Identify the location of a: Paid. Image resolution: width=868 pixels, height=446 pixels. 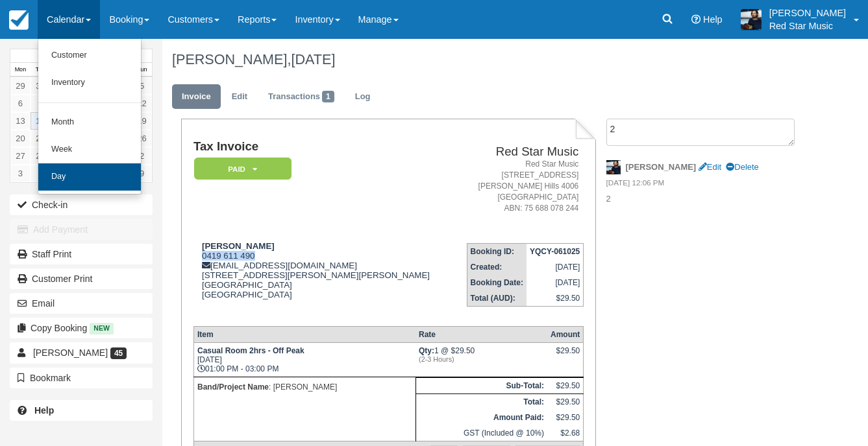
(240, 169).